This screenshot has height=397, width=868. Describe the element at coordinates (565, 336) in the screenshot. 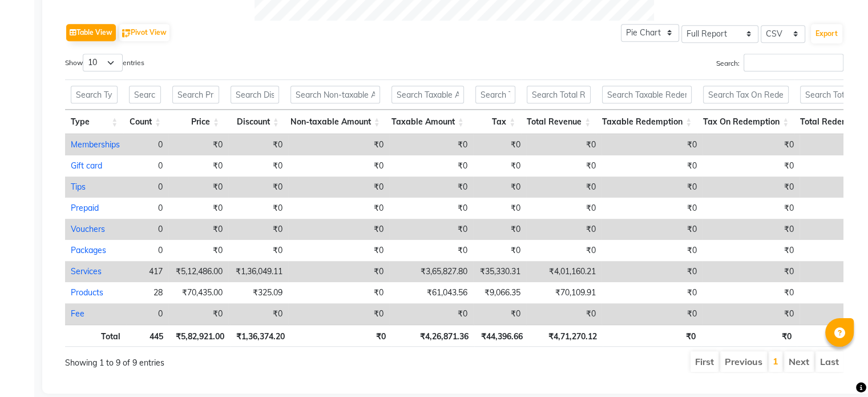

I see `th: ₹4,71,270.12` at that location.